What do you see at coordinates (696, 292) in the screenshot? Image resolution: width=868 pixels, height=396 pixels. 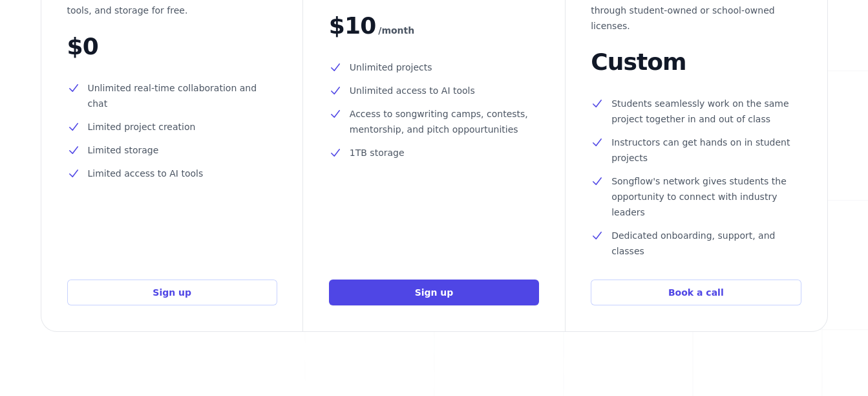 I see `a: Book a call` at bounding box center [696, 292].